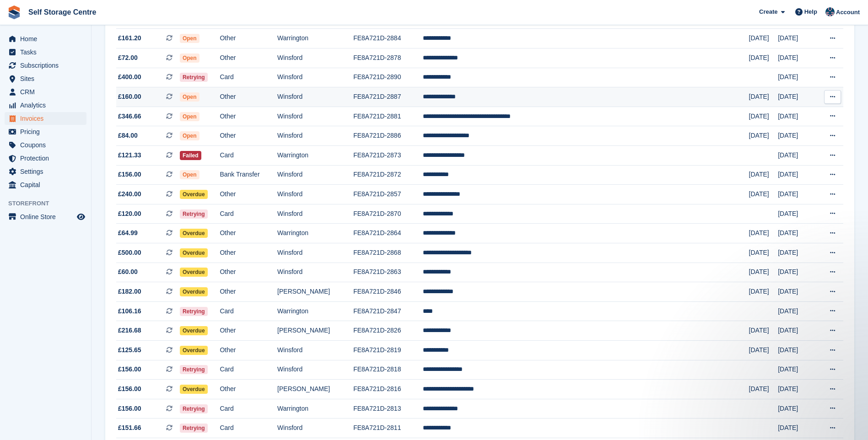 This screenshot has width=868, height=440. What do you see at coordinates (388, 39) in the screenshot?
I see `td: FE8A721D-2884` at bounding box center [388, 39].